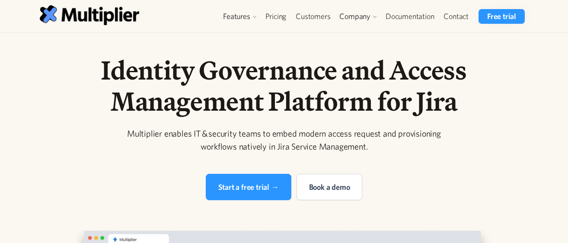 Image resolution: width=568 pixels, height=243 pixels. Describe the element at coordinates (284, 140) in the screenshot. I see `div: Multiplier enables IT & security teams to embed modern access request and provisioning workflows ...` at that location.